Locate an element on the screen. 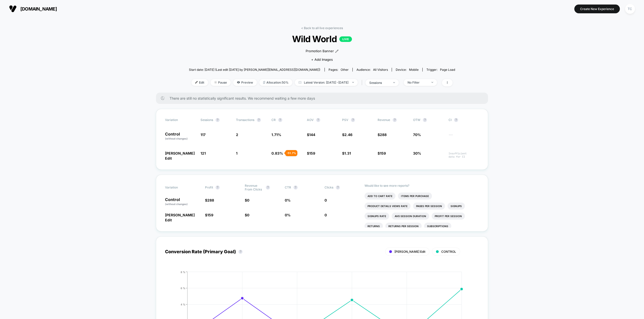 This screenshot has width=644, height=319. span: 30% is located at coordinates (417, 153).